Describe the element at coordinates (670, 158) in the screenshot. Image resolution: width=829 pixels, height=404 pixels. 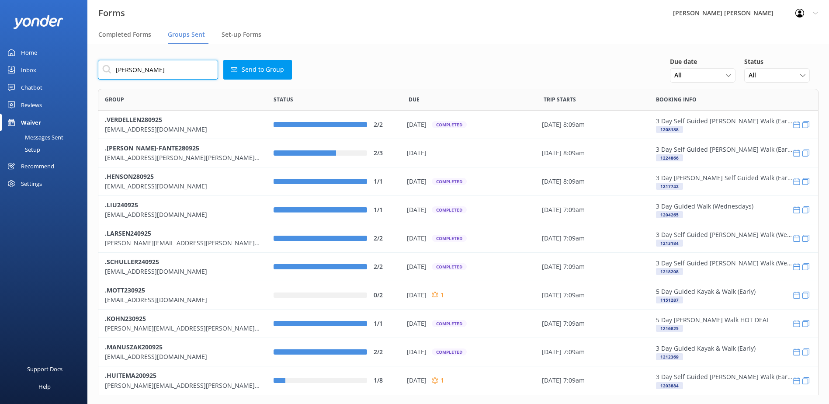
I see `div: 1224866` at that location.